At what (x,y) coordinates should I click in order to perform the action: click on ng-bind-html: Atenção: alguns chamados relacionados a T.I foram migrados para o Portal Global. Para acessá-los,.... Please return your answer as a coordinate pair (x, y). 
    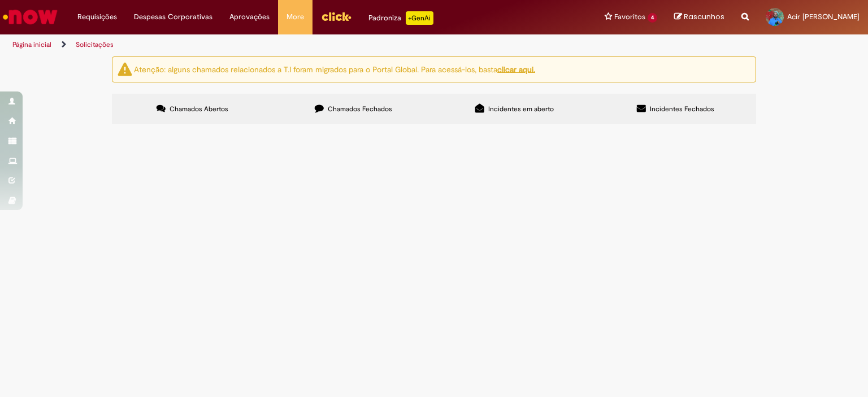
    Looking at the image, I should click on (334, 69).